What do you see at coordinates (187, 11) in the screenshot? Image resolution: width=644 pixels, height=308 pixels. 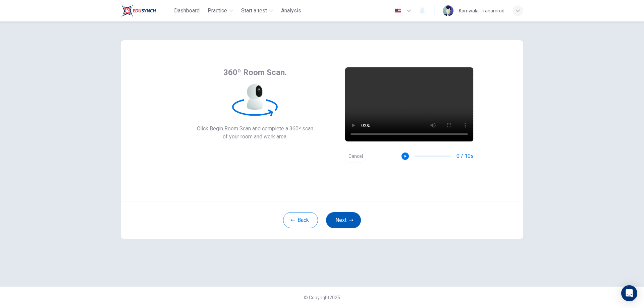 I see `button: Dashboard` at bounding box center [187, 11].